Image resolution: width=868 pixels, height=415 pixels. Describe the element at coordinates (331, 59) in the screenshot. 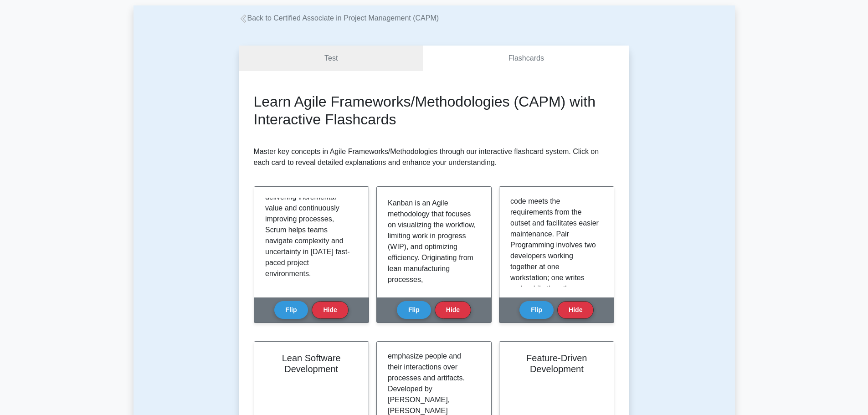

I see `a: Test` at that location.